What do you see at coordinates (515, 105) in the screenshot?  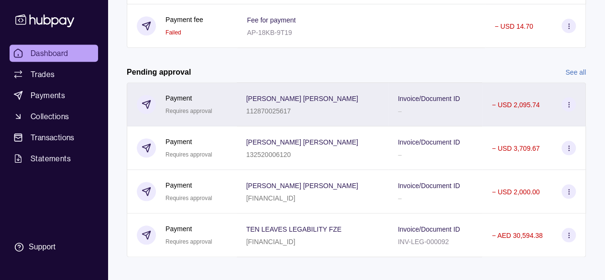 I see `p: − USD 2,095.74` at bounding box center [515, 105].